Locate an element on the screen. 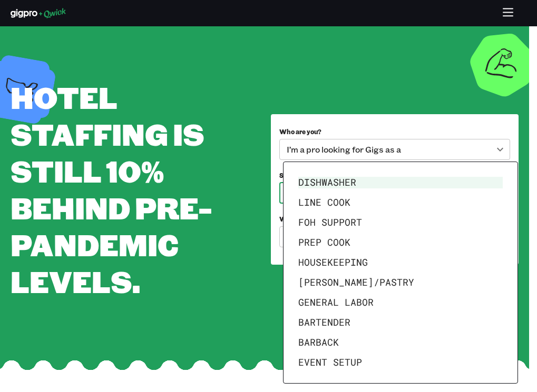 The width and height of the screenshot is (537, 392). li: Line Cook is located at coordinates (400, 202).